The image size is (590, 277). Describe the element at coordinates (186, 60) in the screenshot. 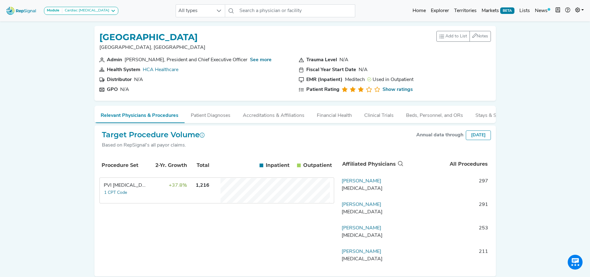

I see `div: Thomas H Ozburn, President and Chief Executive Officer` at that location.